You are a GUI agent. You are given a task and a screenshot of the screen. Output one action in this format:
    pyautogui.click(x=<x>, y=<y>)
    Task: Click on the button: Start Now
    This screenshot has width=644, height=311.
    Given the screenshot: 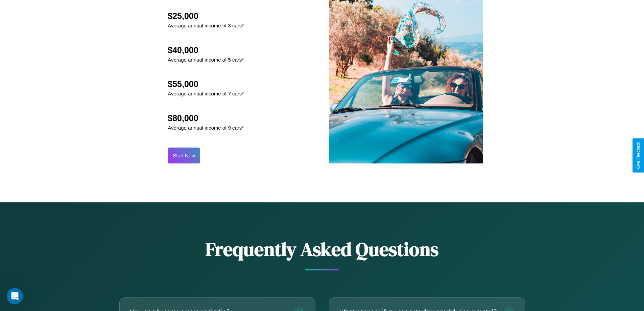 What is the action you would take?
    pyautogui.click(x=184, y=155)
    